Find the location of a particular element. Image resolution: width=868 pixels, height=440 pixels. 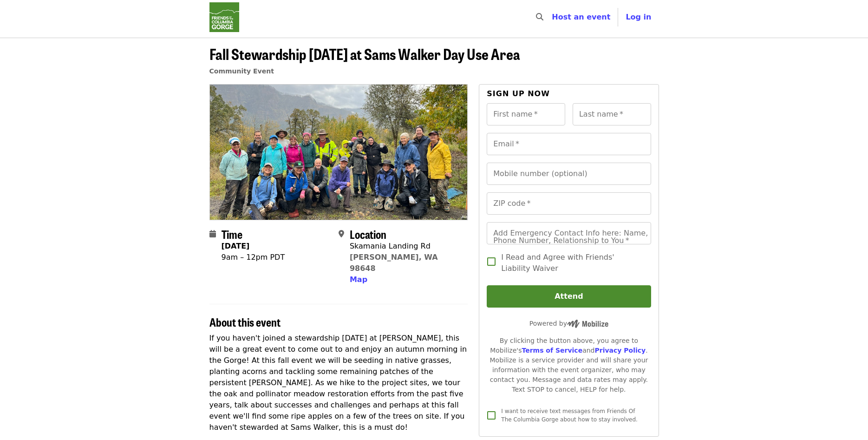

input: Email is located at coordinates (568, 144).